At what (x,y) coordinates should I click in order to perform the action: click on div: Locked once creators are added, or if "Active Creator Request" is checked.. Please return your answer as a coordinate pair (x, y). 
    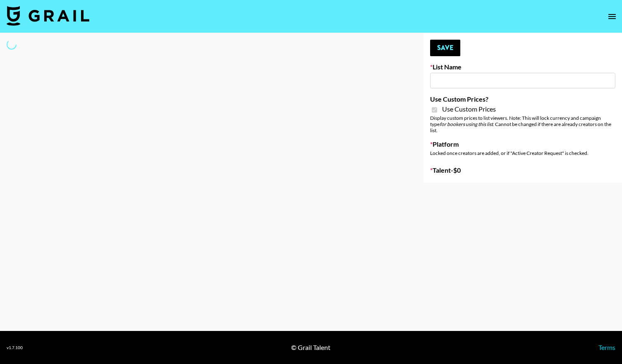
    Looking at the image, I should click on (523, 153).